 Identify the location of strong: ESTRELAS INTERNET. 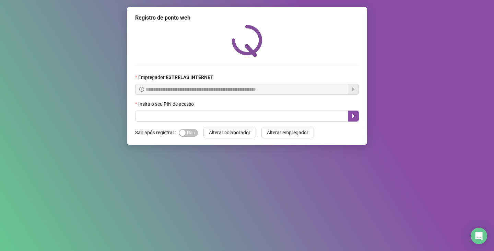
(189, 77).